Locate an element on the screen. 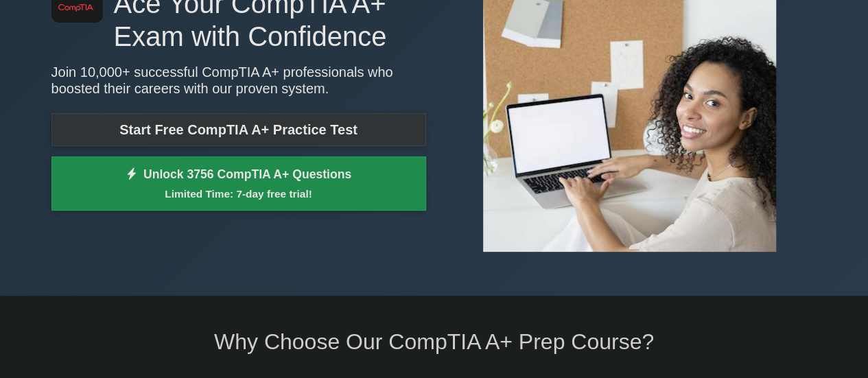 Image resolution: width=868 pixels, height=378 pixels. h2: Why Choose Our CompTIA A+ Prep Course? is located at coordinates (434, 342).